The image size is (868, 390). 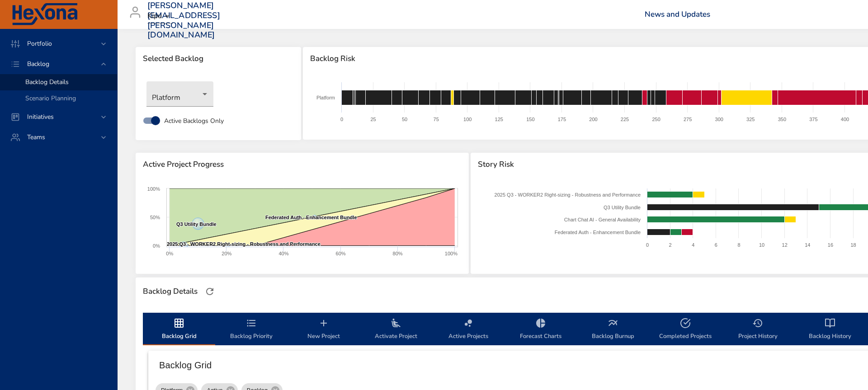 I want to click on span: Backlog, so click(x=38, y=64).